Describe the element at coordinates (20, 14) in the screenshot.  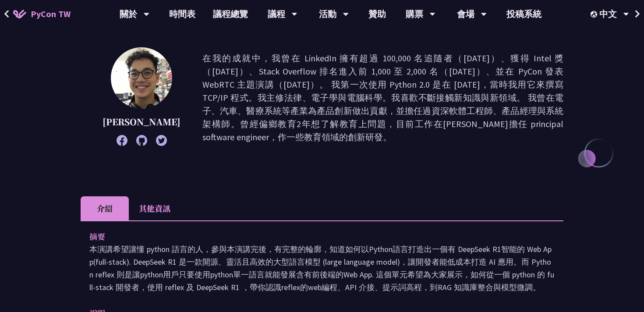
I see `img: Home icon of PyCon TW 2025` at that location.